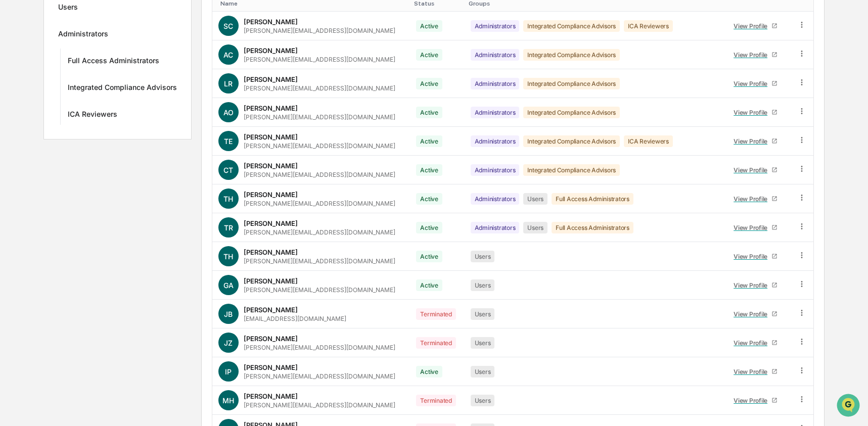 This screenshot has width=868, height=426. What do you see at coordinates (228, 84) in the screenshot?
I see `span: LR` at bounding box center [228, 84].